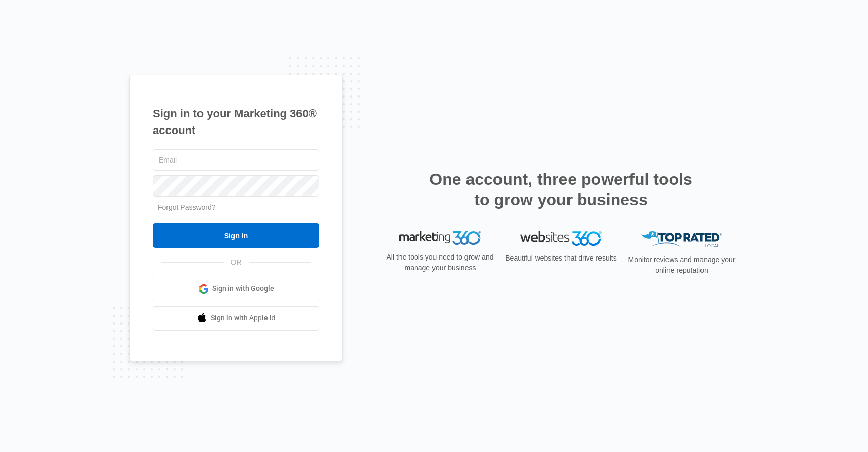 The height and width of the screenshot is (452, 868). I want to click on img: Websites 360, so click(561, 238).